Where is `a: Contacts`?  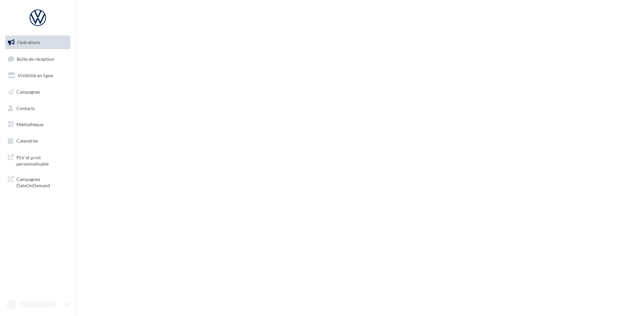
a: Contacts is located at coordinates (38, 109).